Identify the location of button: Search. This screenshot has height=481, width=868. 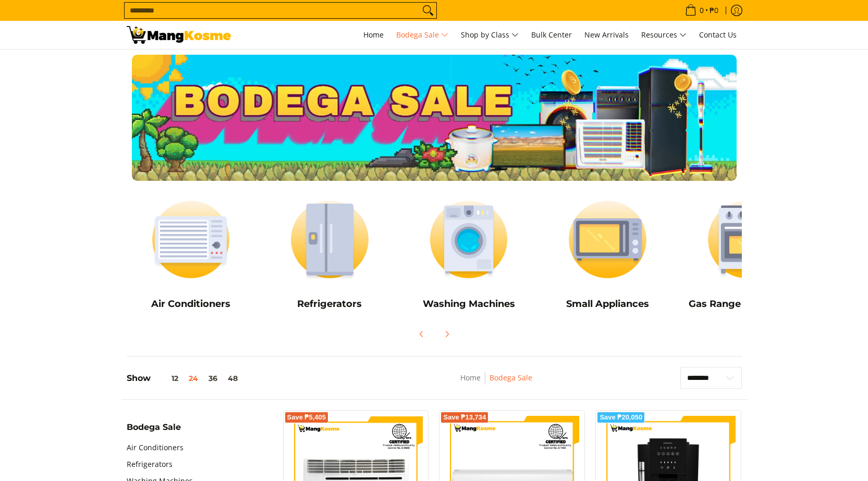
(428, 10).